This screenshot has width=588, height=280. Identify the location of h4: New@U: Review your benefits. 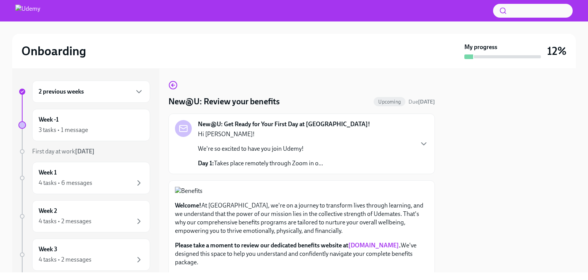
(224, 101).